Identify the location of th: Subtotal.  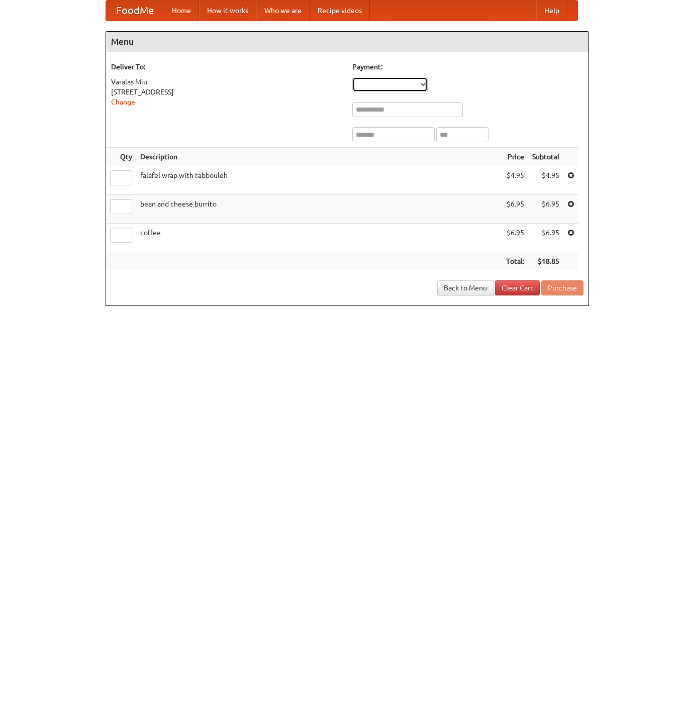
(546, 157).